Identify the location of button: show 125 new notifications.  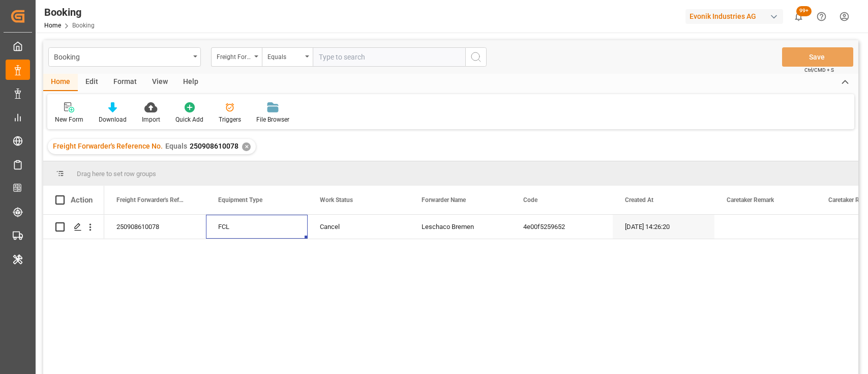
(798, 16).